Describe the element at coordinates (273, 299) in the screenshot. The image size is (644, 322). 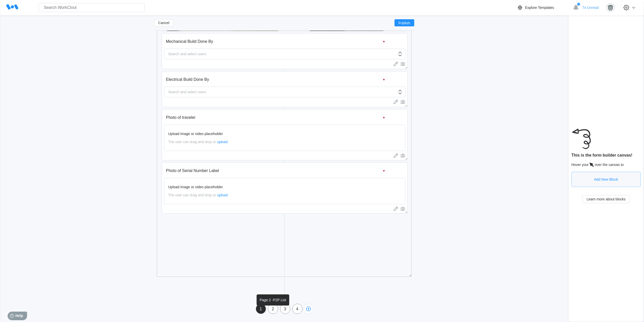
I see `div: Page 2 -P2P List` at that location.